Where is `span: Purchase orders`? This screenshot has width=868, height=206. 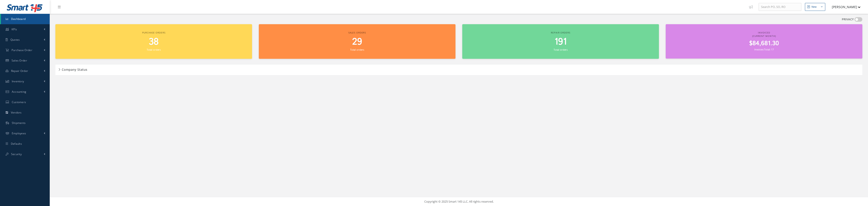 span: Purchase orders is located at coordinates (154, 33).